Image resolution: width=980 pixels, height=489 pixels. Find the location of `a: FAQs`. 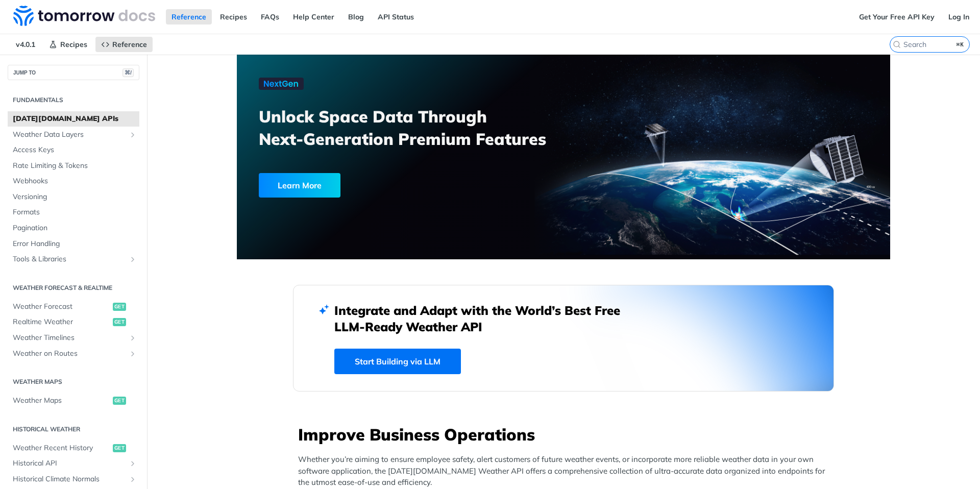

a: FAQs is located at coordinates (270, 17).